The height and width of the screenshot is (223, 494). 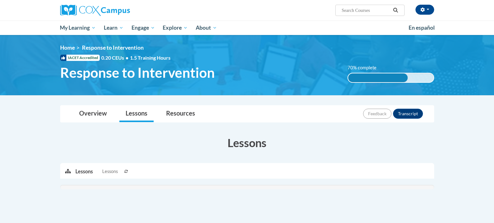 What do you see at coordinates (80, 58) in the screenshot?
I see `span: IACET Accredited` at bounding box center [80, 58].